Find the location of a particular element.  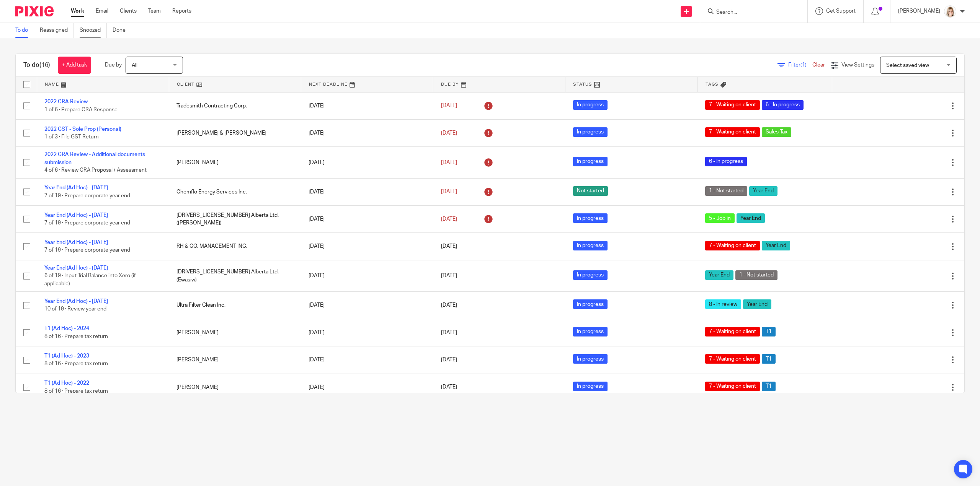

a: Team is located at coordinates (154, 11).